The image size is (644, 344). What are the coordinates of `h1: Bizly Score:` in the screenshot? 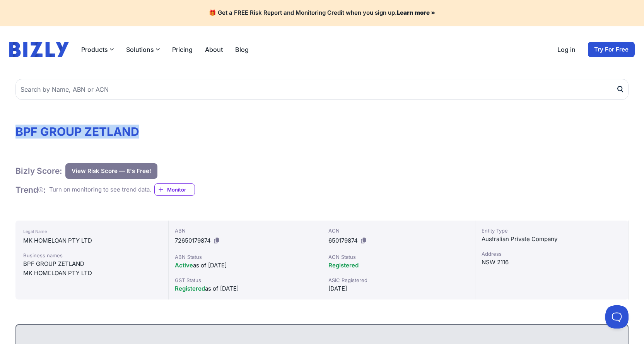 It's located at (39, 170).